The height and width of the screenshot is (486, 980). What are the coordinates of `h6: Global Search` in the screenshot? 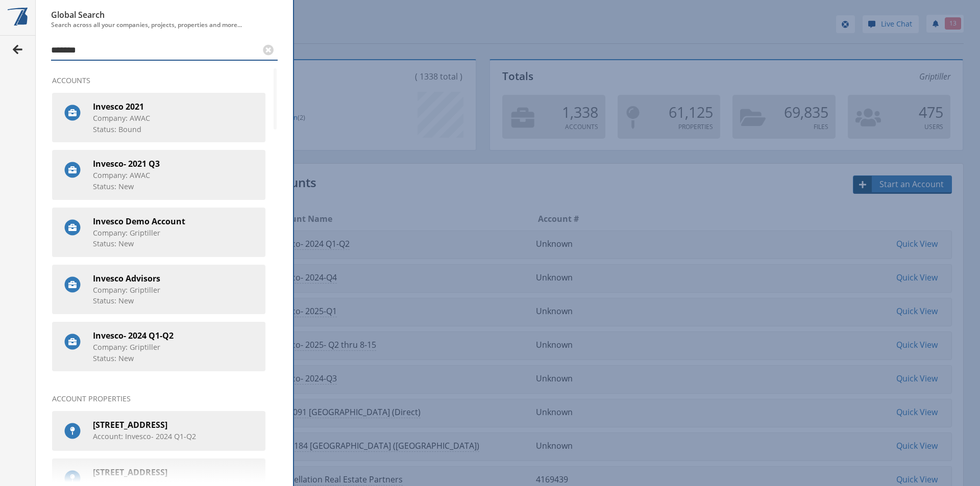 It's located at (164, 20).